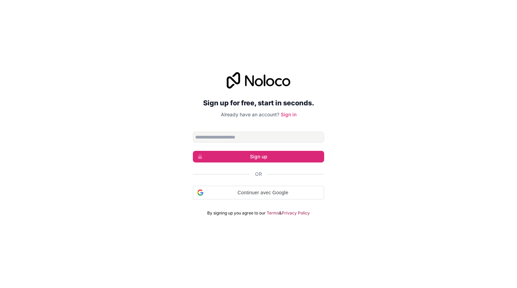 This screenshot has width=517, height=288. Describe the element at coordinates (259, 137) in the screenshot. I see `input: Email address` at that location.